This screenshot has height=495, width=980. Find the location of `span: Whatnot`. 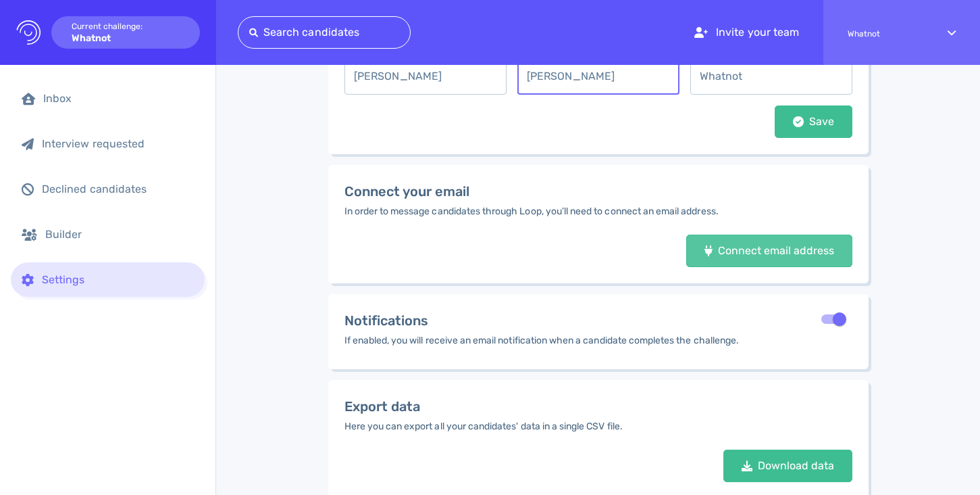

span: Whatnot is located at coordinates (886, 34).